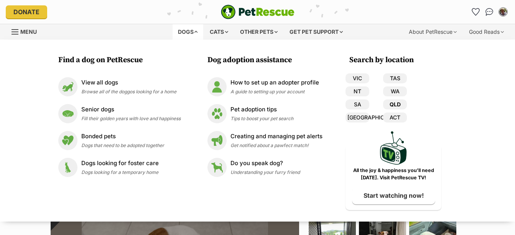 The height and width of the screenshot is (235, 515). What do you see at coordinates (433, 32) in the screenshot?
I see `div: About PetRescue` at bounding box center [433, 32].